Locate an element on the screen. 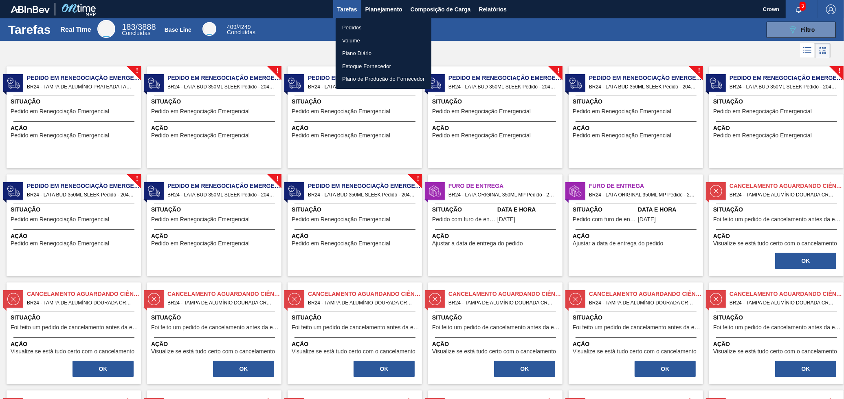  a: Plano Diário is located at coordinates (383, 53).